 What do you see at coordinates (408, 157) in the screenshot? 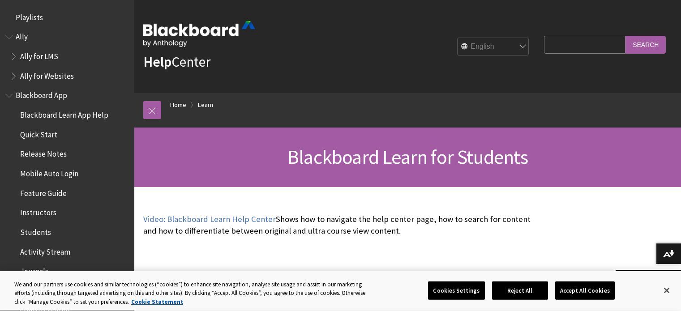
I see `span: Blackboard Learn for Students` at bounding box center [408, 157].